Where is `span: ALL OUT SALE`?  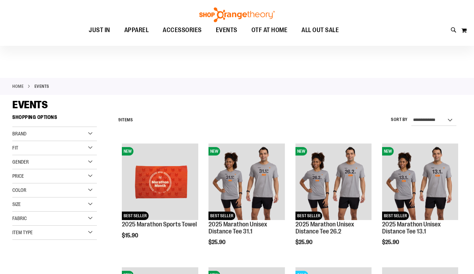 span: ALL OUT SALE is located at coordinates (320, 30).